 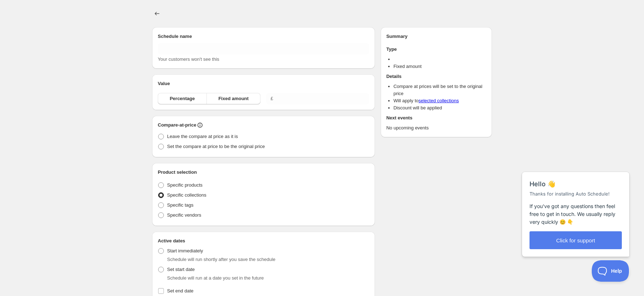 I want to click on li: Fixed amount, so click(x=440, y=66).